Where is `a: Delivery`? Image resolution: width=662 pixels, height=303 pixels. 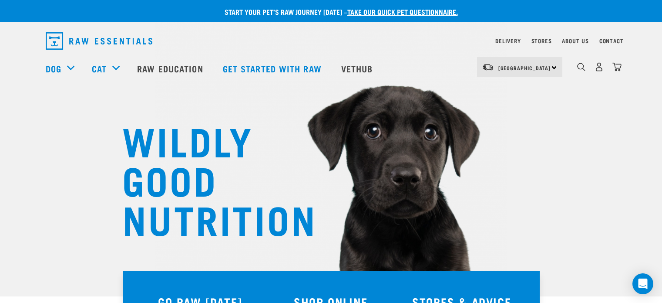 a: Delivery is located at coordinates (508, 40).